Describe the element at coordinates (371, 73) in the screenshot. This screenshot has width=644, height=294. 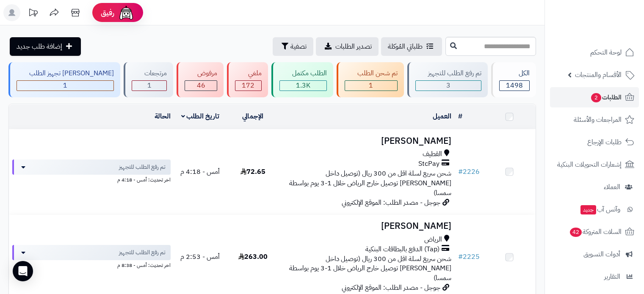
I see `div: تم شحن الطلب` at that location.